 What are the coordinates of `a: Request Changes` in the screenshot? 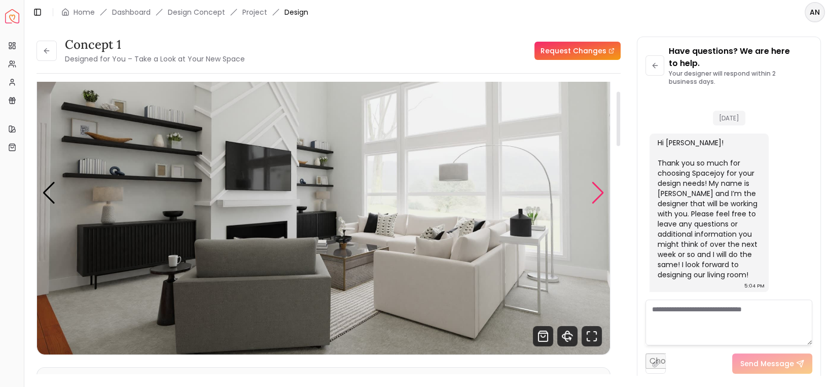 It's located at (578, 51).